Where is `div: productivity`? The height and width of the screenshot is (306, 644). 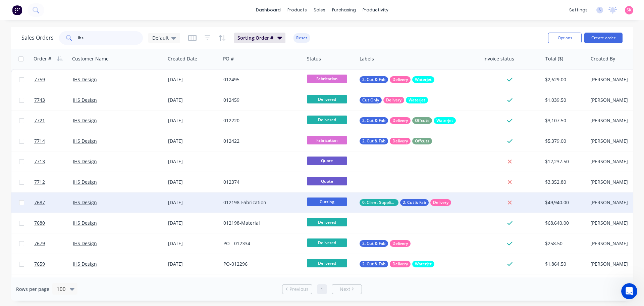 div: productivity is located at coordinates (375, 10).